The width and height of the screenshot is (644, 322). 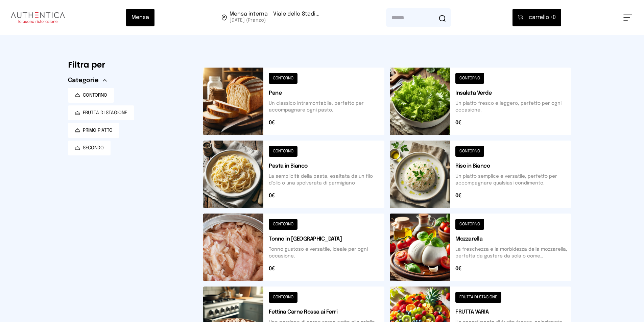 What do you see at coordinates (38, 18) in the screenshot?
I see `img: logo.8f33a47.png` at bounding box center [38, 18].